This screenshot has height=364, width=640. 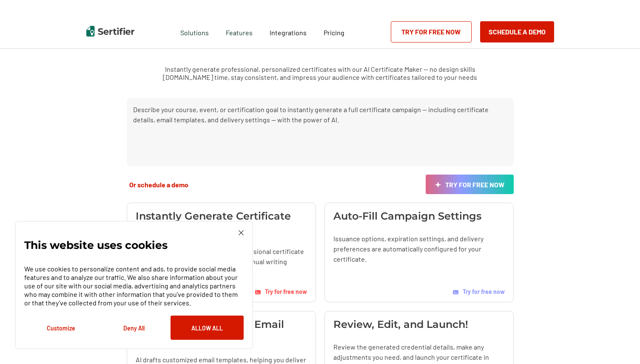 I want to click on h3: Instantly Generate Certificate Details, so click(x=221, y=222).